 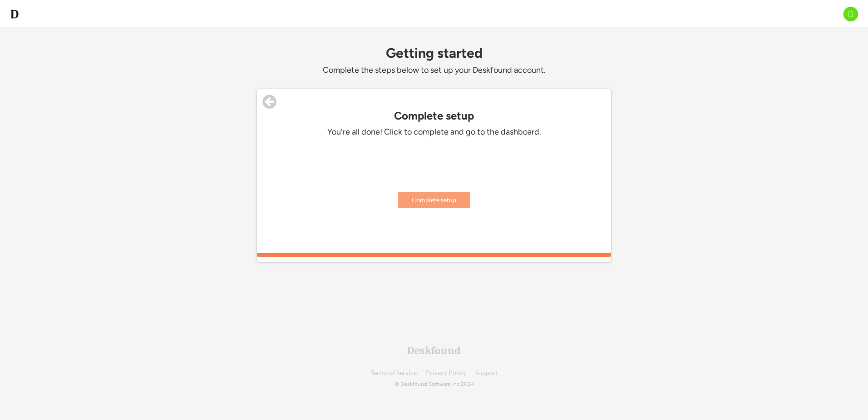 I want to click on div: 100%, so click(x=434, y=255).